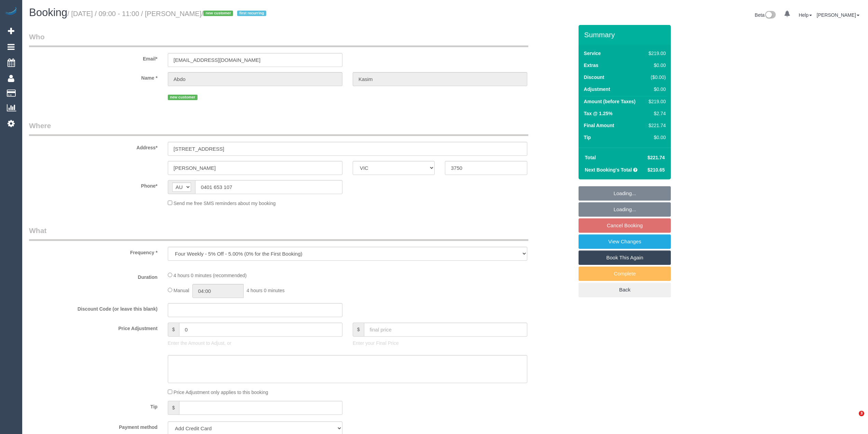 This screenshot has height=434, width=868. Describe the element at coordinates (255, 343) in the screenshot. I see `p: Enter the Amount to Adjust, or` at that location.